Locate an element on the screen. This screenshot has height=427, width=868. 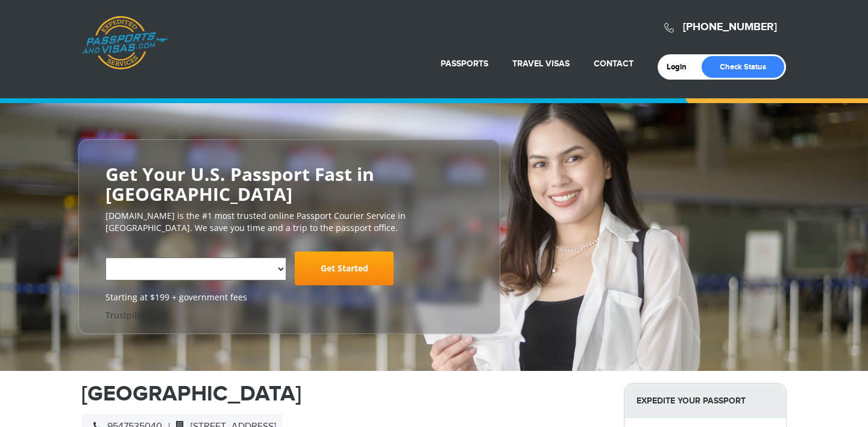
a: Get Started is located at coordinates (345, 269).